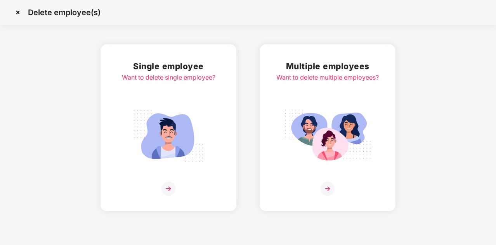  I want to click on img: svg+xml;base64,PHN2ZyB4bWxucz0iaHR0cDovL3d3dy53My5vcmcvMjAwMC9zdmciIGlkPSJNdWx0aXBsZV9lbXBsb3llZS..., so click(328, 136).